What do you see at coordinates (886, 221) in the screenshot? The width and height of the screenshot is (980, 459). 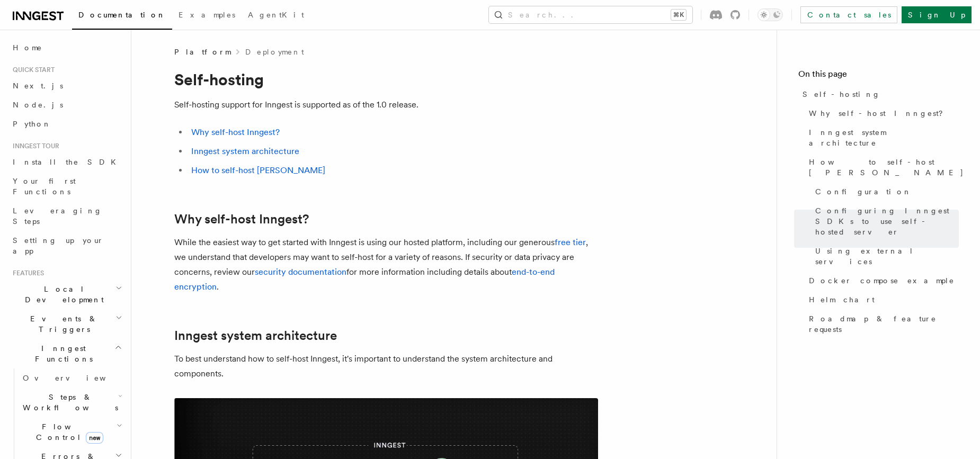 I see `span: Configuring Inngest SDKs to use self-hosted server` at bounding box center [886, 221].